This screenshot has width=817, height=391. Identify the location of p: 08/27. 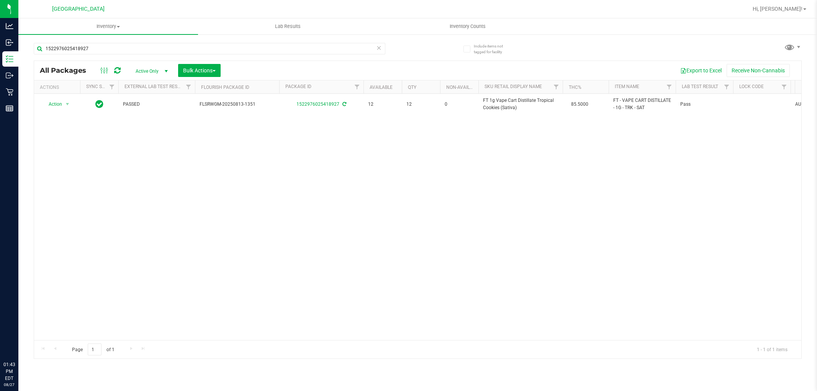
(9, 385).